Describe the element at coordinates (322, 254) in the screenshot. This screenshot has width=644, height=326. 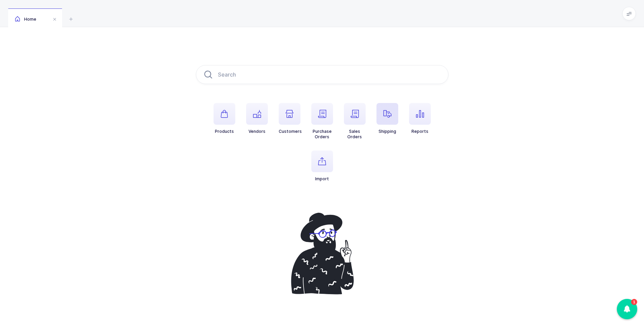
I see `img: pointing-up.svg` at that location.